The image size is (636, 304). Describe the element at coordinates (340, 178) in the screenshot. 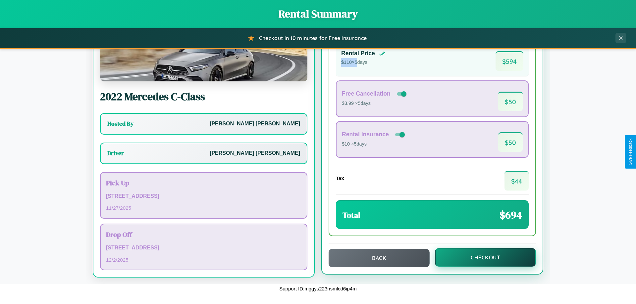

I see `h4: Tax` at that location.